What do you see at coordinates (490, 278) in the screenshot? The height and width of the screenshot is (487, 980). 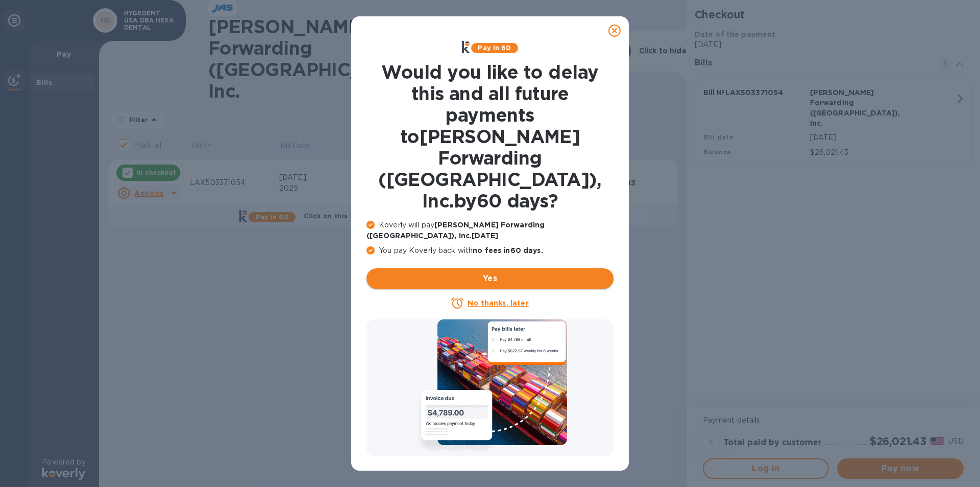 I see `button: Yes` at bounding box center [490, 278].